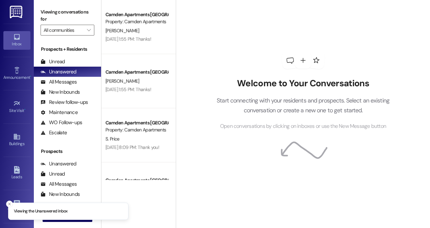  I want to click on button: Close toast, so click(9, 204).